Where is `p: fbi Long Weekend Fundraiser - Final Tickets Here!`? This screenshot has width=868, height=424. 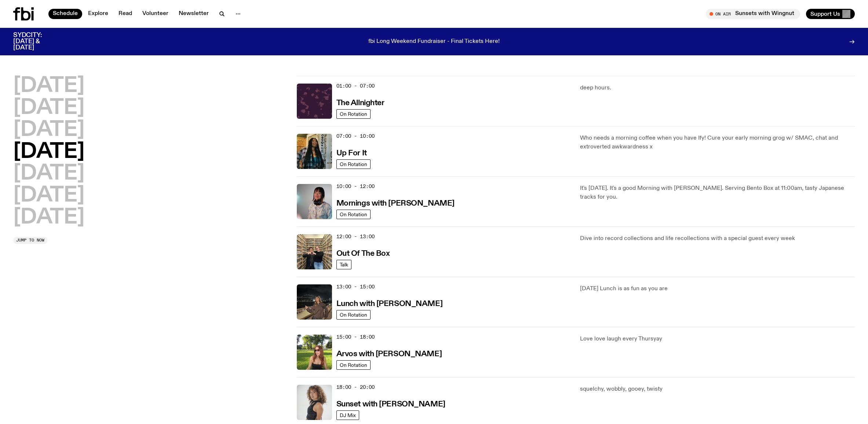
p: fbi Long Weekend Fundraiser - Final Tickets Here! is located at coordinates (434, 42).